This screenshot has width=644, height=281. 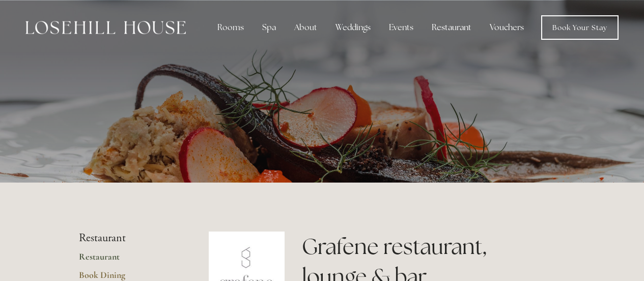 I want to click on div: Weddings, so click(x=353, y=28).